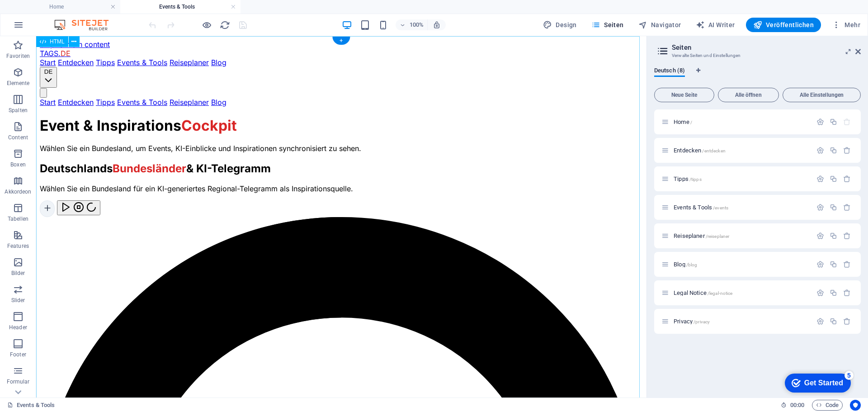 This screenshot has height=412, width=868. Describe the element at coordinates (758, 75) in the screenshot. I see `div: Sprachen-Tabs` at that location.